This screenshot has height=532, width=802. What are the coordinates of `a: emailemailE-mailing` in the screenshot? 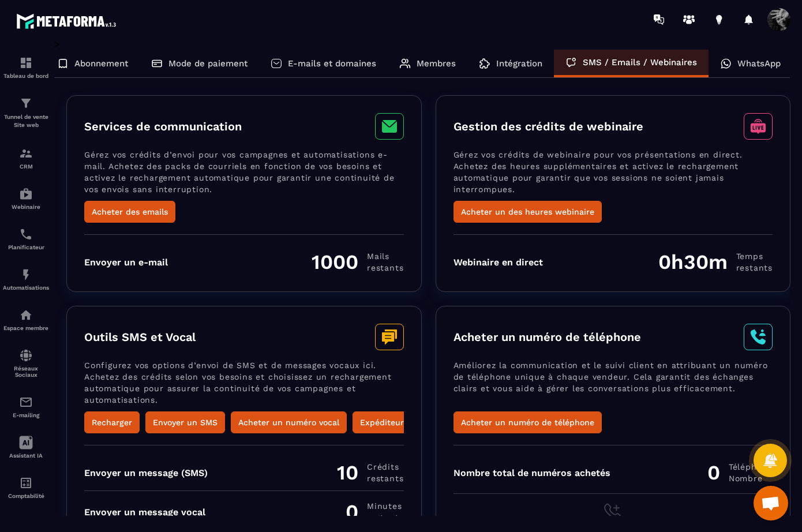 It's located at (26, 407).